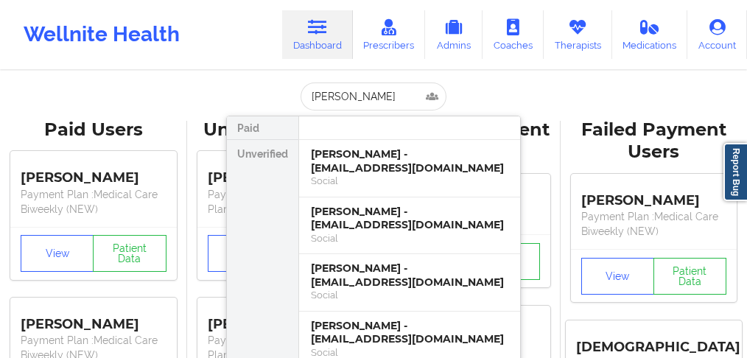  Describe the element at coordinates (512, 35) in the screenshot. I see `a: Coaches` at that location.